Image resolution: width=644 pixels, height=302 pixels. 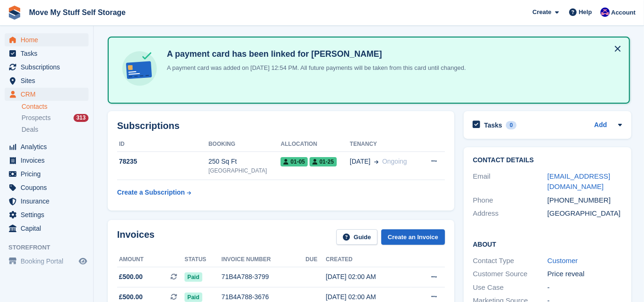 I want to click on a: Customer, so click(x=563, y=260).